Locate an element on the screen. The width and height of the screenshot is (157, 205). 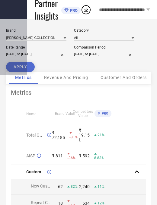
span: 32% is located at coordinates (74, 186).